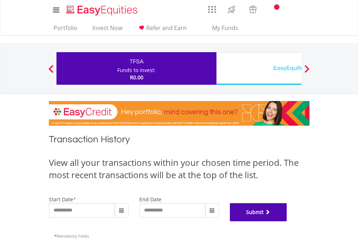  I want to click on span: Refer and Earn, so click(167, 28).